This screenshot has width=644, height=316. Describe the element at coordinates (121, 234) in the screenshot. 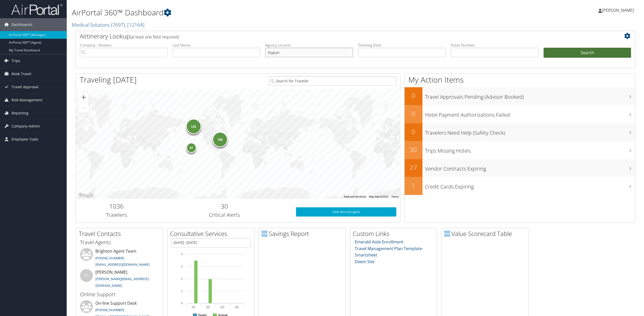

I see `h2: Travel Contacts` at that location.